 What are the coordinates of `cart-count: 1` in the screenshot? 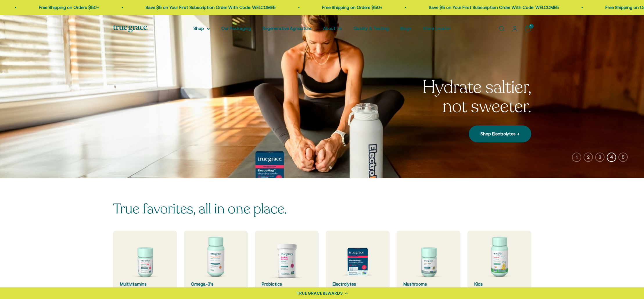 It's located at (531, 26).